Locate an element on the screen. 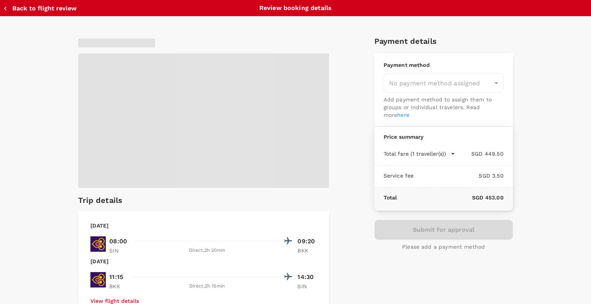 The height and width of the screenshot is (304, 591). p: Service fee is located at coordinates (398, 176).